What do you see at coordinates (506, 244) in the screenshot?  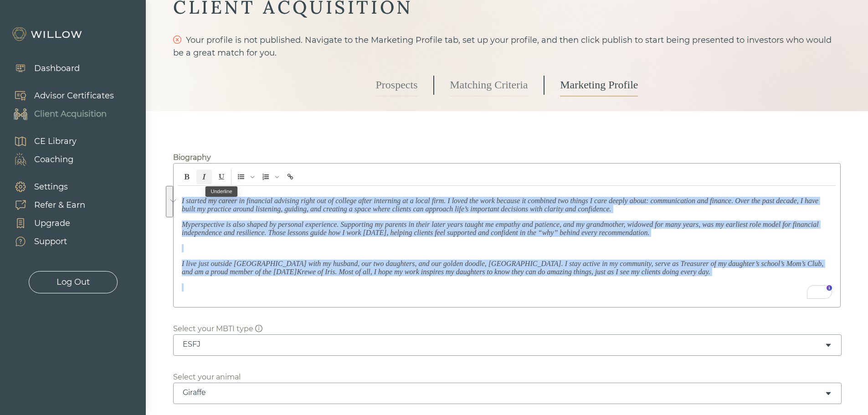 I see `div: To enrich screen reader interactions, please activate Accessibility in Grammarly extension settings` at bounding box center [506, 244].